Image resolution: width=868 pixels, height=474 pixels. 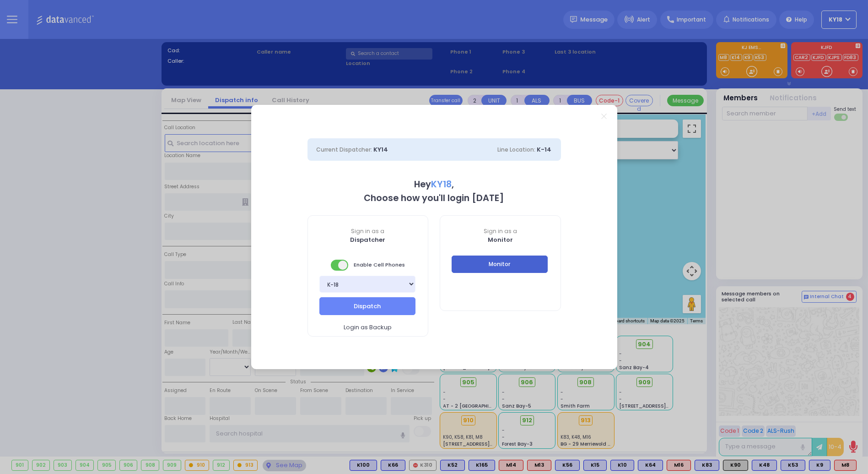 What do you see at coordinates (434, 184) in the screenshot?
I see `b: Hey ,` at bounding box center [434, 184].